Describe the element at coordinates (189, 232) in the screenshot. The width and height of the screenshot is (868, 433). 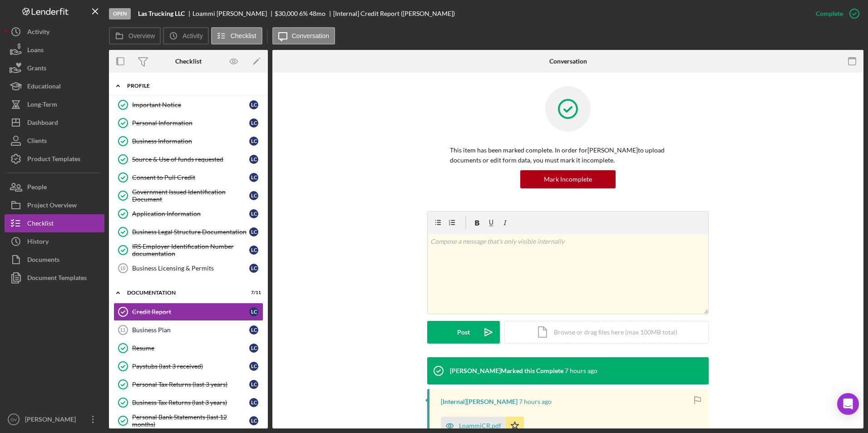
I see `a: Business Legal Structure DocumentationLC` at that location.